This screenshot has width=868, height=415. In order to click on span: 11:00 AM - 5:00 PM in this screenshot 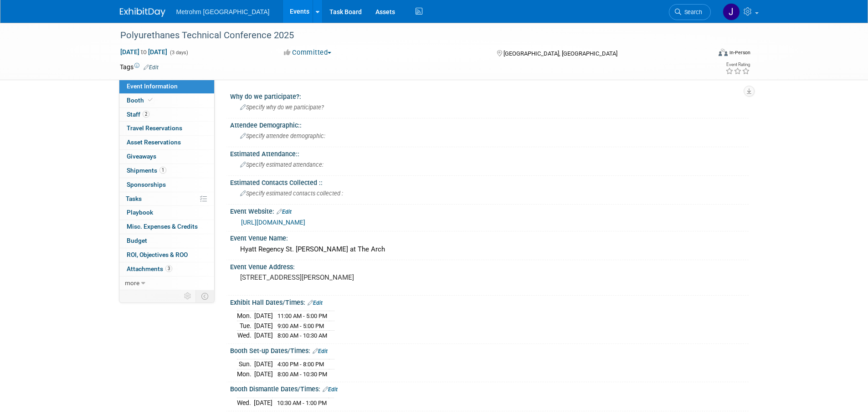, I will do `click(302, 316)`.